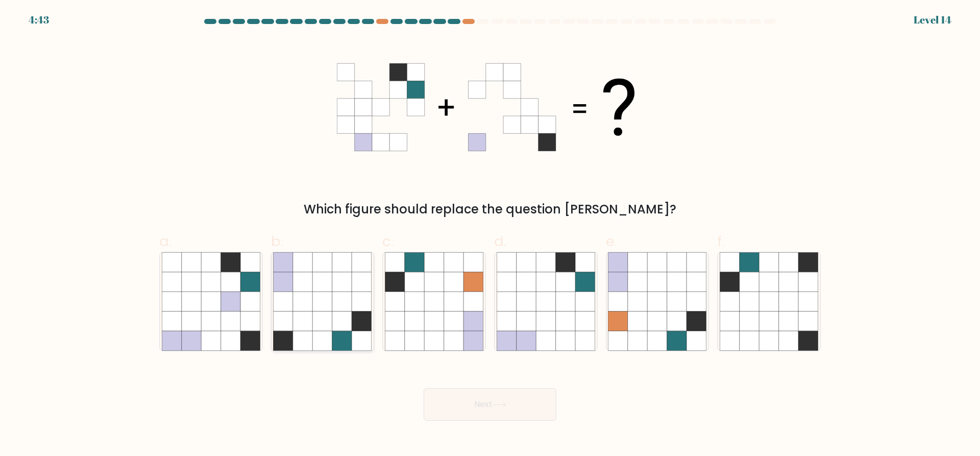 The height and width of the screenshot is (456, 980). Describe the element at coordinates (721, 241) in the screenshot. I see `span: f.` at that location.